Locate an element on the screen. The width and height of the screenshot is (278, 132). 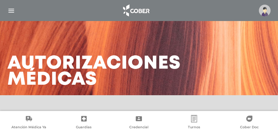
a: Cober Doc is located at coordinates (249, 123).